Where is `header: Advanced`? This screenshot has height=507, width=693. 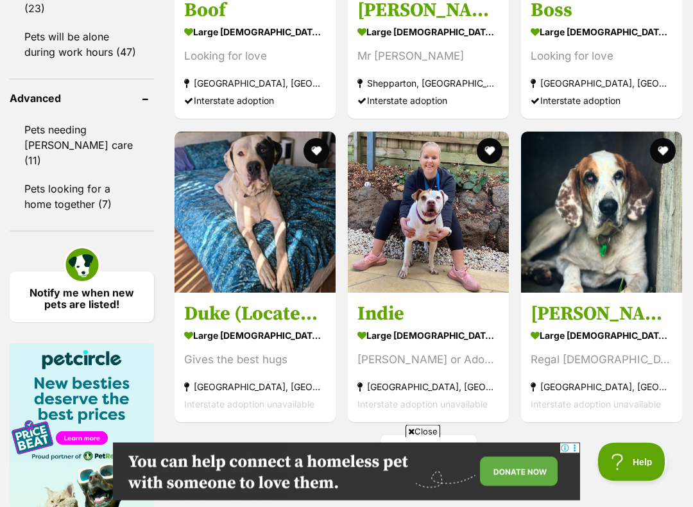 header: Advanced is located at coordinates (82, 99).